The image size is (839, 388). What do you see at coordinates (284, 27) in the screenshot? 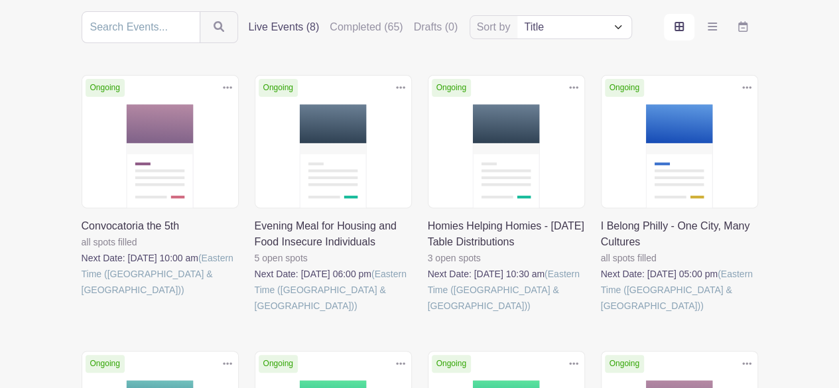
I see `label: Live Events (8)` at bounding box center [284, 27].